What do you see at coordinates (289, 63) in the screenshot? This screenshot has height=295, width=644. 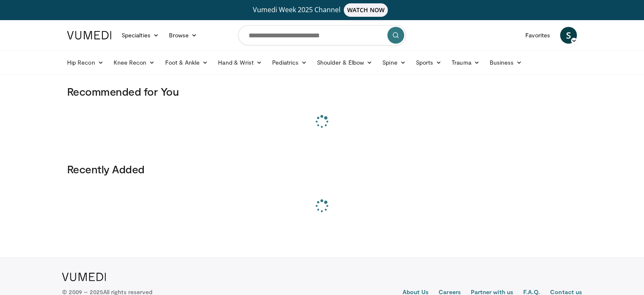 I see `a: Pediatrics` at bounding box center [289, 63].